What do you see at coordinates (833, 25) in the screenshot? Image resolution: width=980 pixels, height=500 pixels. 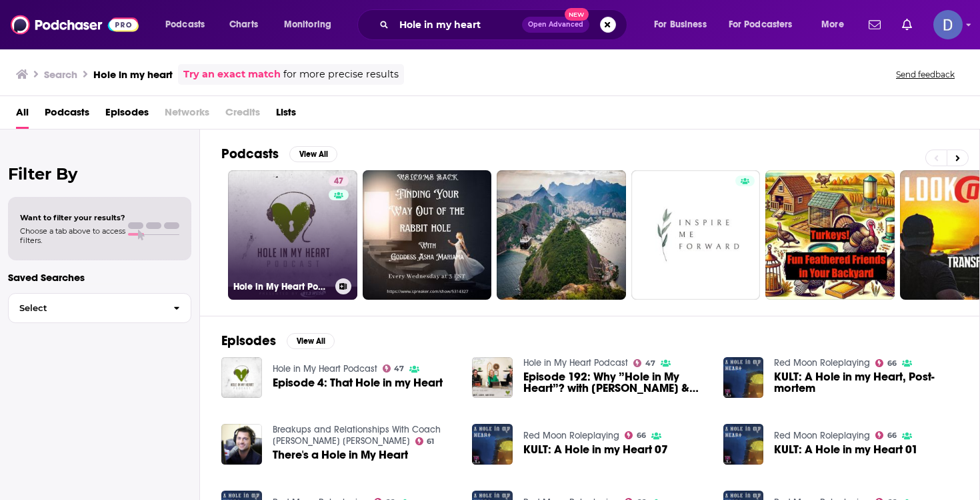 I see `span: More` at bounding box center [833, 25].